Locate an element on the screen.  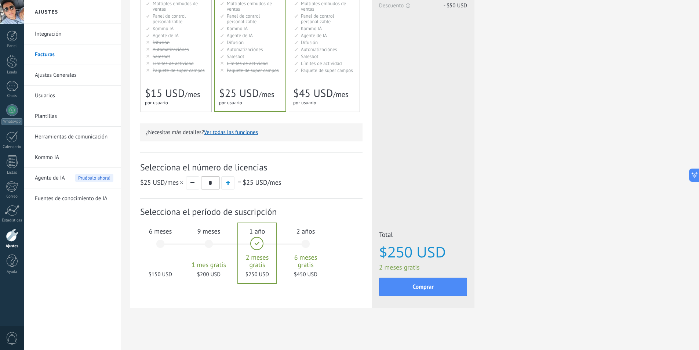
span: - $50 USD is located at coordinates (456, 6).